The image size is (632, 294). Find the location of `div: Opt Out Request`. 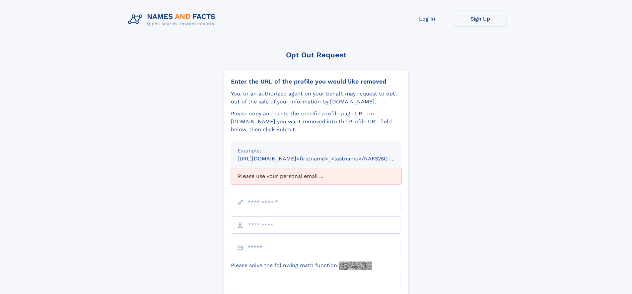

div: Opt Out Request is located at coordinates (316, 55).